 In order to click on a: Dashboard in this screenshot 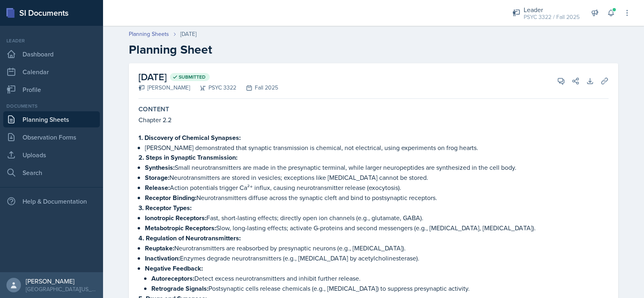, I will do `click(51, 54)`.